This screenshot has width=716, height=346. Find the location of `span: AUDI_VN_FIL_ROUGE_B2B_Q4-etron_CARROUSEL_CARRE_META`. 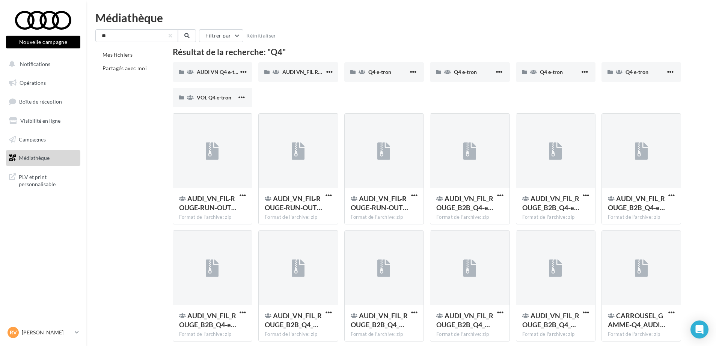

span: AUDI_VN_FIL_ROUGE_B2B_Q4-etron_CARROUSEL_CARRE_META is located at coordinates (465, 203).